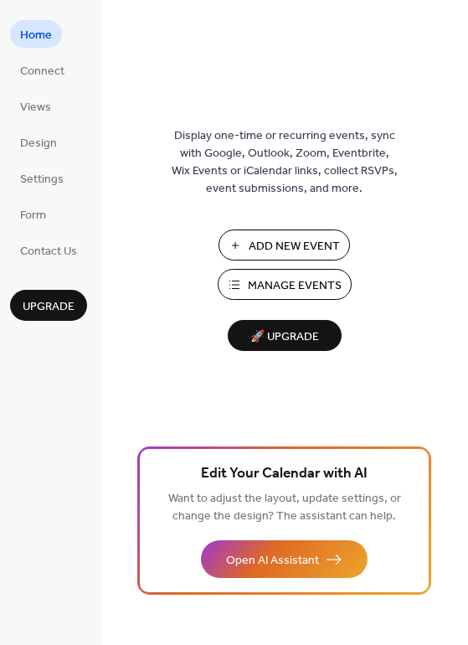 Image resolution: width=468 pixels, height=645 pixels. Describe the element at coordinates (33, 215) in the screenshot. I see `span: Form` at that location.